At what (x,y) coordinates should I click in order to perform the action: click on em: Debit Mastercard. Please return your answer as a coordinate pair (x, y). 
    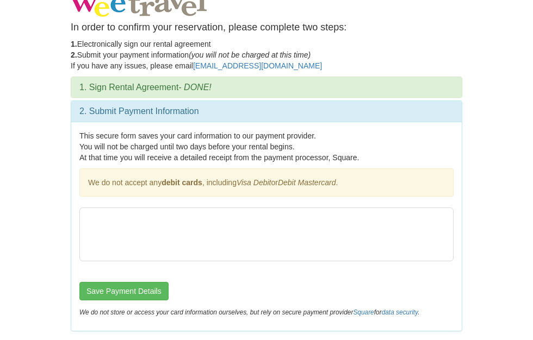
    Looking at the image, I should click on (307, 183).